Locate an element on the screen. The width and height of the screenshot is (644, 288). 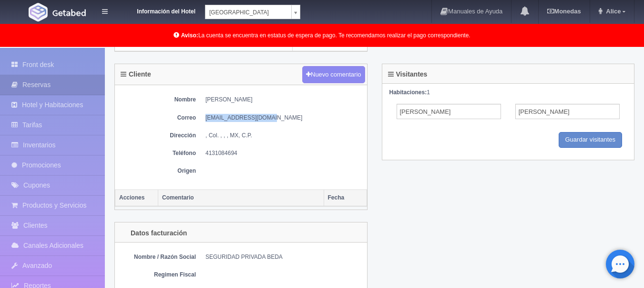
dt: Origen is located at coordinates (158, 171).